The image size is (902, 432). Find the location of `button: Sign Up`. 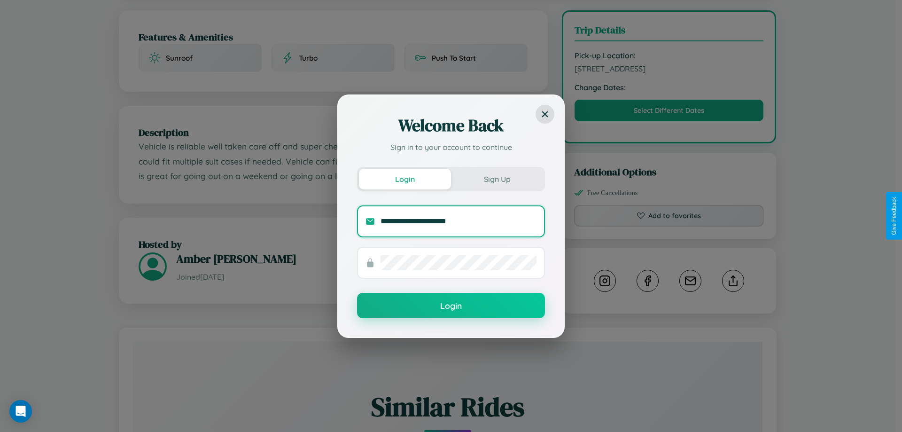

button: Sign Up is located at coordinates (497, 179).